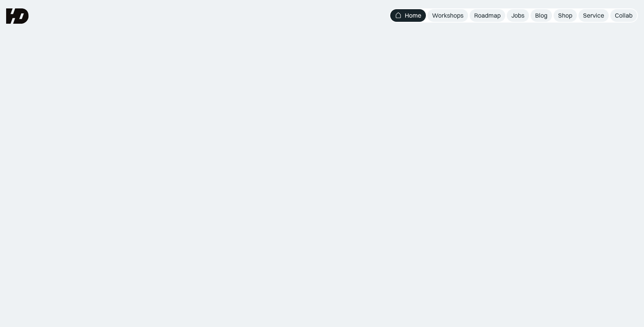 This screenshot has width=644, height=327. Describe the element at coordinates (541, 15) in the screenshot. I see `a: Blog` at that location.